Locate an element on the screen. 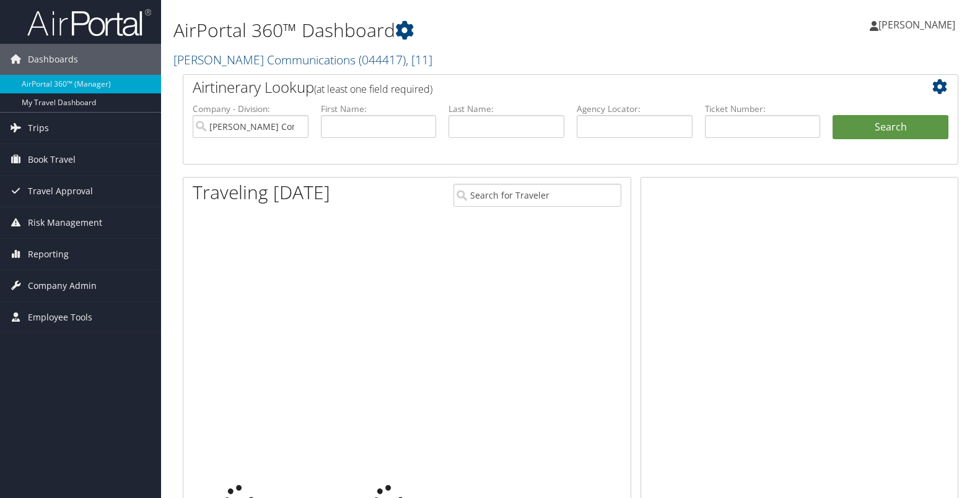 The width and height of the screenshot is (980, 498). input: Search for Traveler is located at coordinates (537, 195).